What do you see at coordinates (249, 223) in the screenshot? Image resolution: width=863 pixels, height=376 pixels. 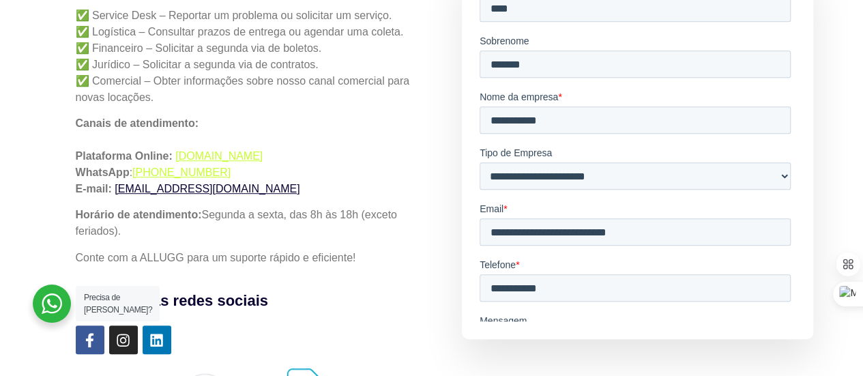 I see `p: Segunda a sexta, das 8h às 18h (exceto feriados).` at bounding box center [249, 223].